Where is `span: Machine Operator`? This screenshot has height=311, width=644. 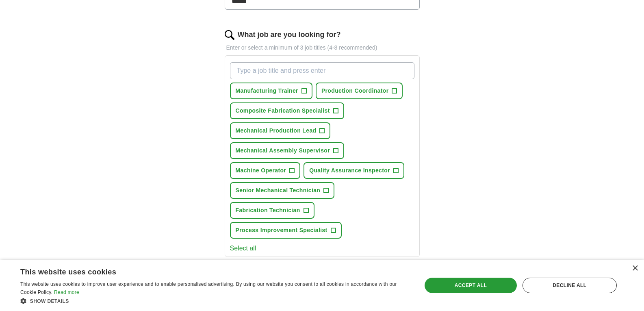
span: Machine Operator is located at coordinates (261, 170).